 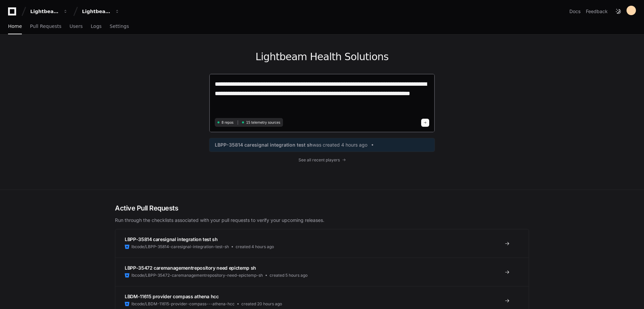 I want to click on span: created 4 hours ago, so click(x=255, y=247).